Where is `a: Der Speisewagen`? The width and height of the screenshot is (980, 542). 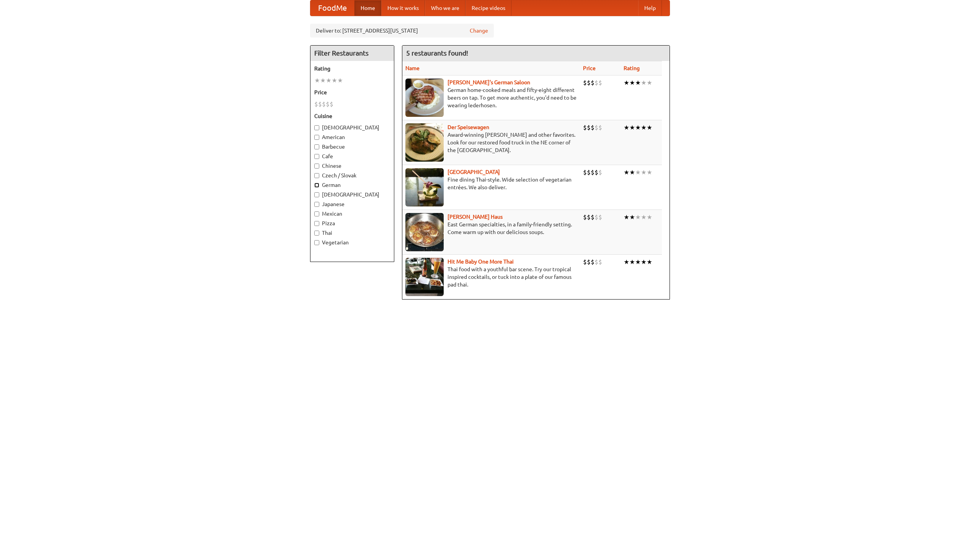
a: Der Speisewagen is located at coordinates (468, 127).